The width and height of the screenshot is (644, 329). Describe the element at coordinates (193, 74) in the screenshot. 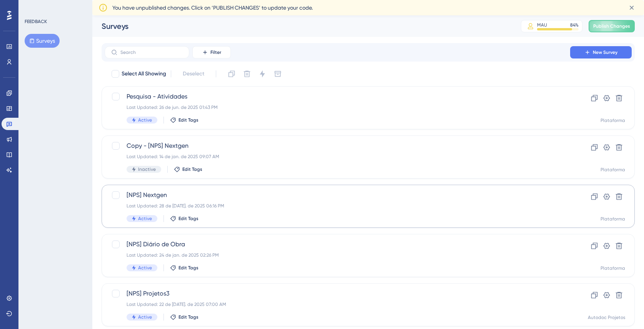

I see `span: Deselect` at that location.